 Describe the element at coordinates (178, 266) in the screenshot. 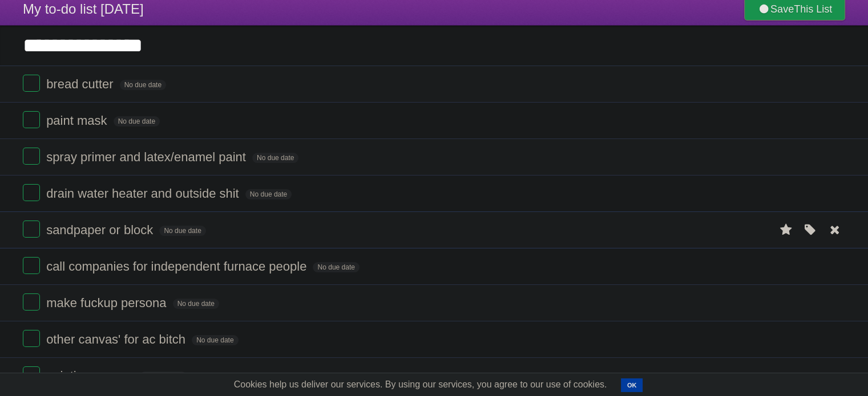

I see `span: call companies for independent furnace people` at that location.